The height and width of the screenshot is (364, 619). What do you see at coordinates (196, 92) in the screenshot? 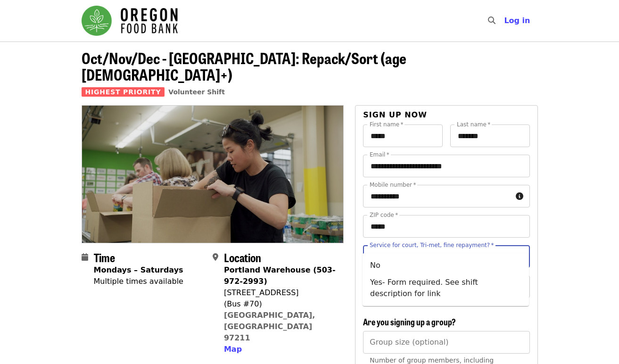
I see `span: Volunteer Shift` at bounding box center [196, 92].